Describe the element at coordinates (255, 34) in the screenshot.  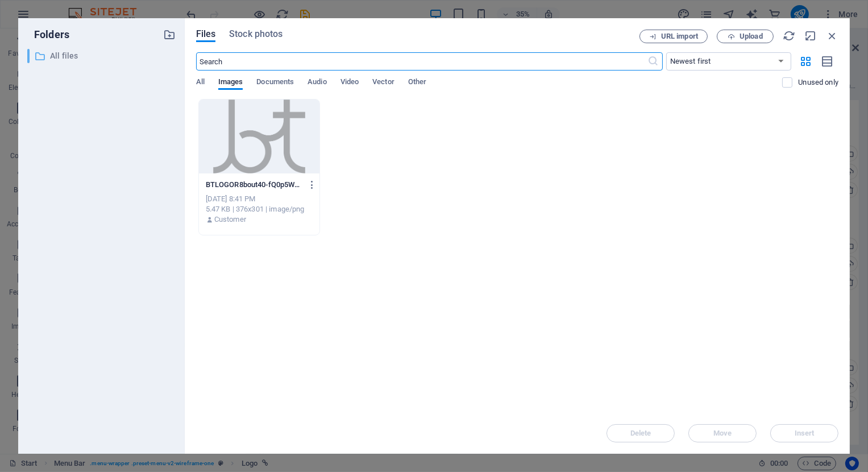
I see `span: Stock photos` at that location.